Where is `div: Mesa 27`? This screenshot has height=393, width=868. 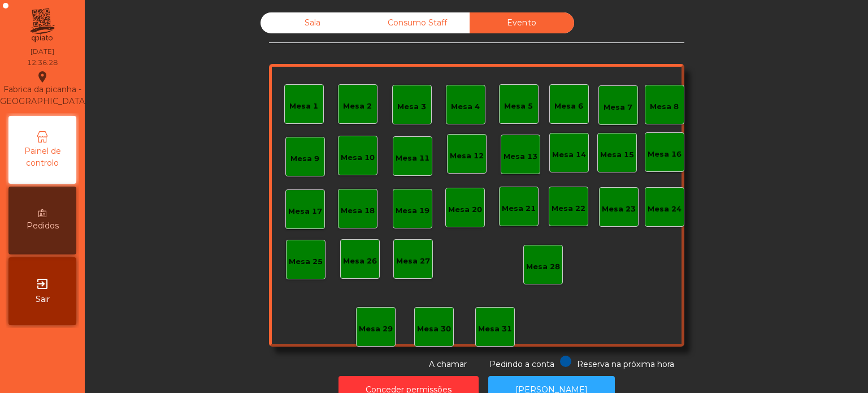
div: Mesa 27 is located at coordinates (413, 261).